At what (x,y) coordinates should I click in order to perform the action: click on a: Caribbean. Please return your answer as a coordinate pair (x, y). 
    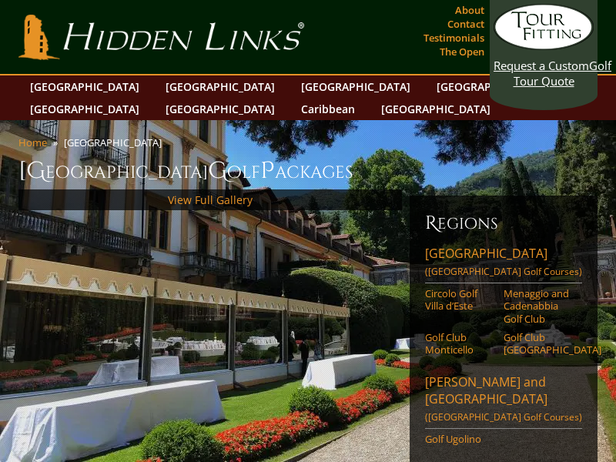
    Looking at the image, I should click on (328, 109).